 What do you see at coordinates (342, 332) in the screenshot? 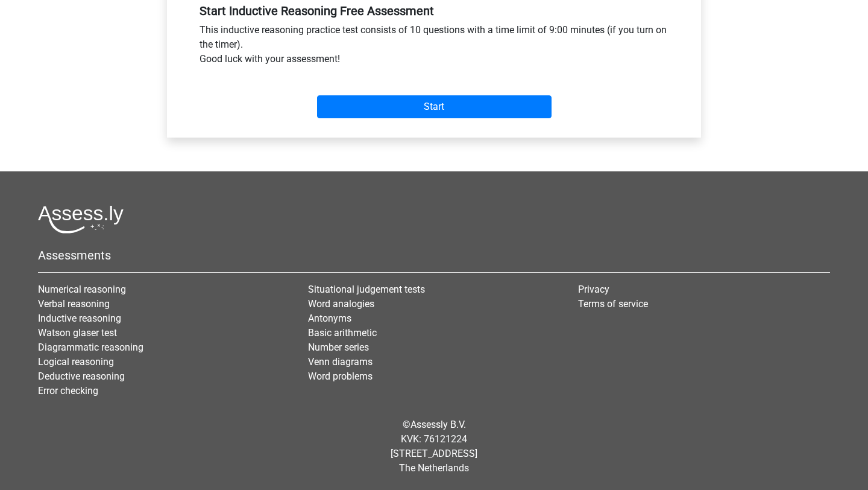
I see `a: Basic arithmetic` at bounding box center [342, 332].